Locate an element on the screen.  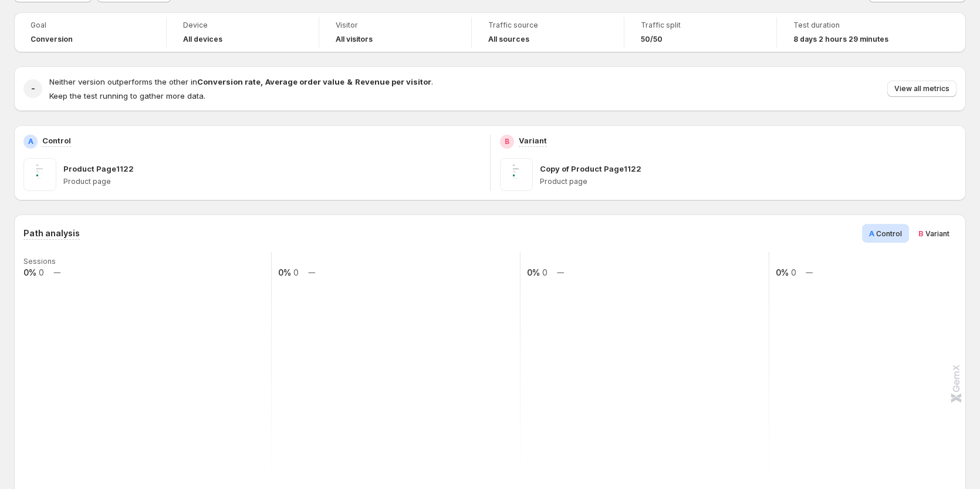
p: Copy of Product Page1122 is located at coordinates (590, 169).